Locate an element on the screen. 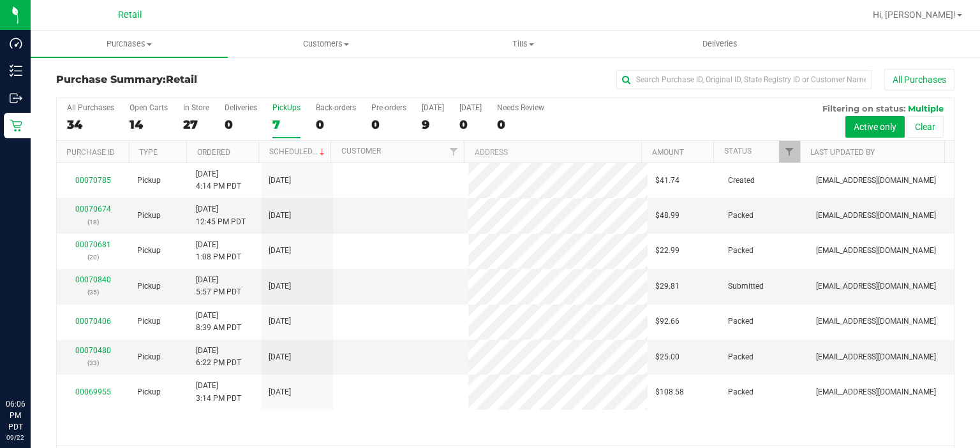  span: Multiple is located at coordinates (926, 109).